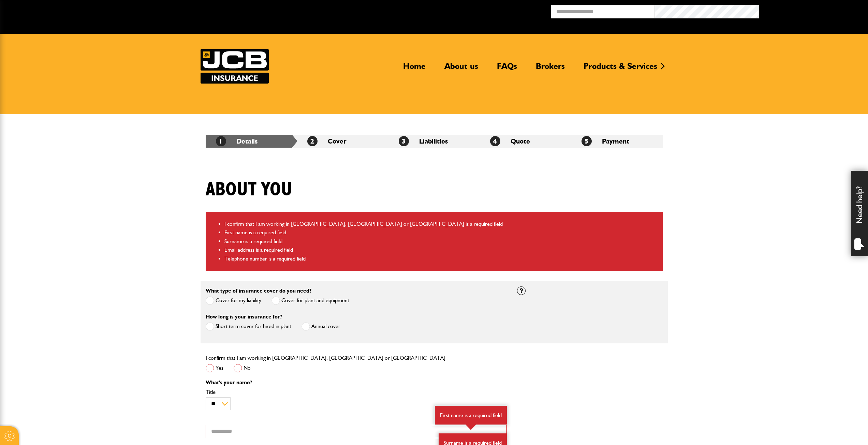 This screenshot has width=868, height=445. What do you see at coordinates (249, 190) in the screenshot?
I see `h1: About you` at bounding box center [249, 190].